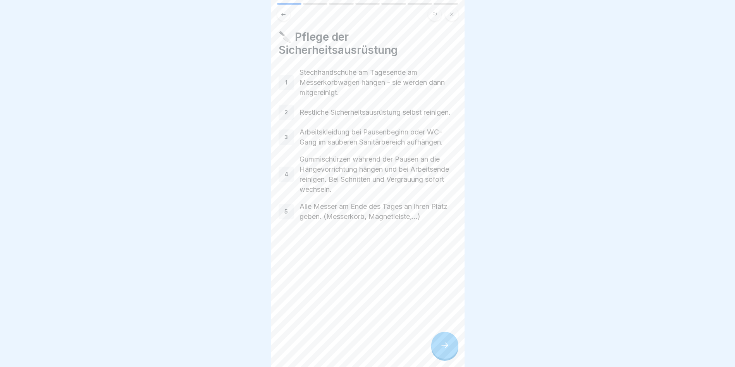 The width and height of the screenshot is (735, 367). What do you see at coordinates (286, 174) in the screenshot?
I see `p: 4` at bounding box center [286, 174].